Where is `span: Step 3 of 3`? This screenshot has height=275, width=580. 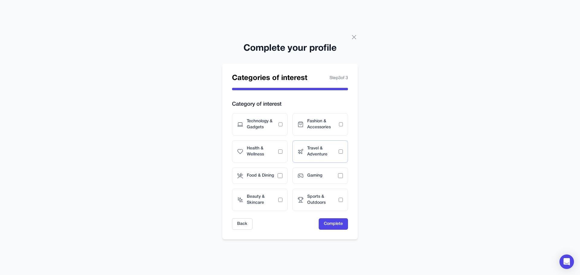 span: Step 3 of 3 is located at coordinates (338, 78).